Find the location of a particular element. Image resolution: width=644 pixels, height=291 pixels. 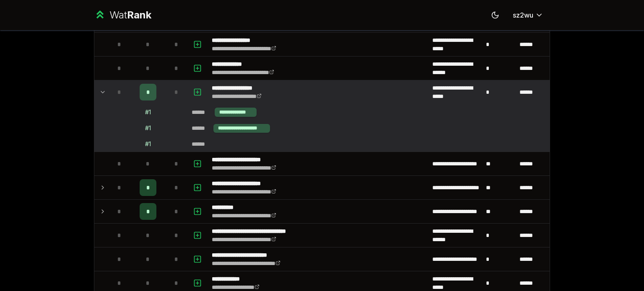

div: Wat is located at coordinates (130, 15).